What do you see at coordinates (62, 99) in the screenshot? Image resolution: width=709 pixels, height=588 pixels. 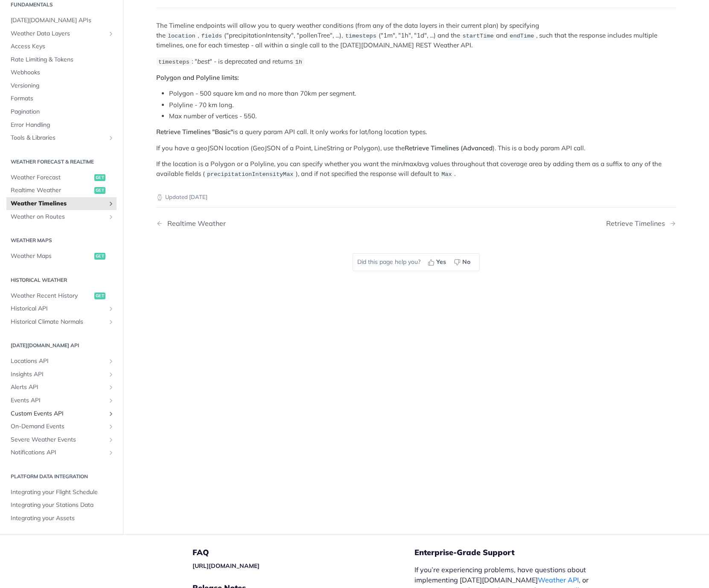 I see `a: Formats` at bounding box center [62, 99].